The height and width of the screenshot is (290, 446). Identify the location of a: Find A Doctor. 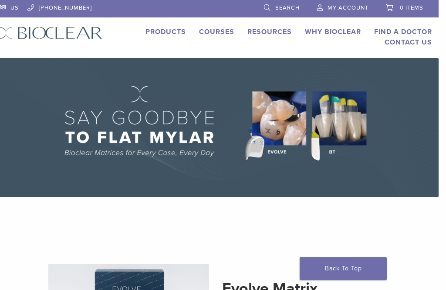
(403, 32).